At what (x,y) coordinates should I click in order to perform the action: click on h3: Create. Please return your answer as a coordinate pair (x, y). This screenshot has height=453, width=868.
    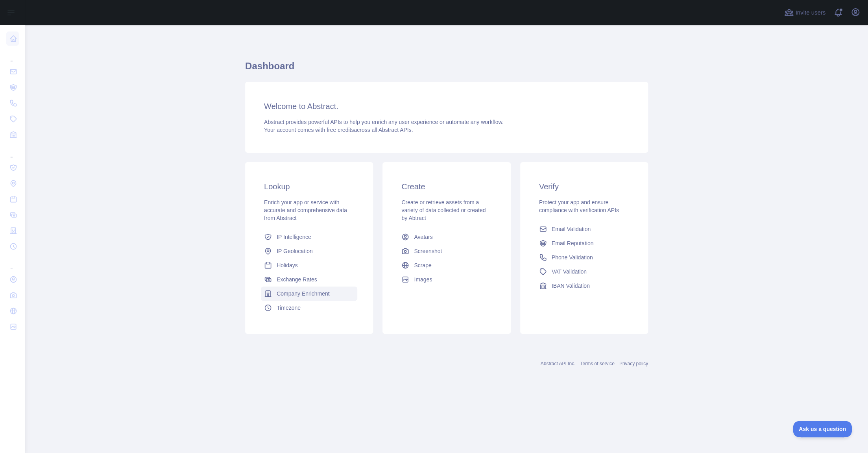
    Looking at the image, I should click on (446, 187).